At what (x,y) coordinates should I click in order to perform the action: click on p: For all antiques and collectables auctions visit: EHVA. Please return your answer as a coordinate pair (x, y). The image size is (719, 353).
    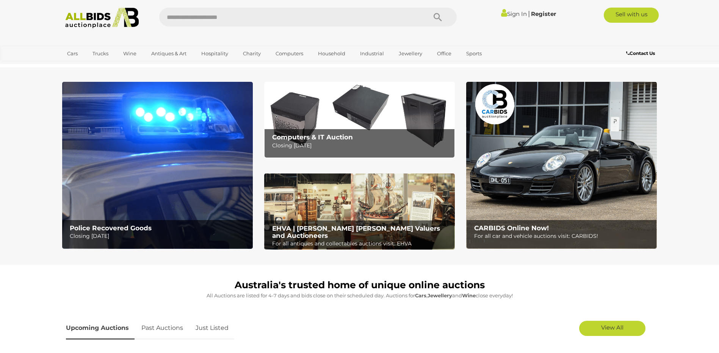
    Looking at the image, I should click on (361, 244).